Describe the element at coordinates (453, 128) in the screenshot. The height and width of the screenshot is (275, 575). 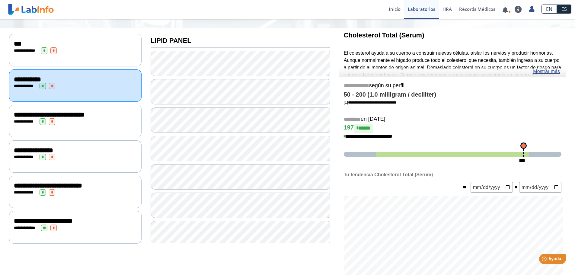
I see `h4: 197` at that location.